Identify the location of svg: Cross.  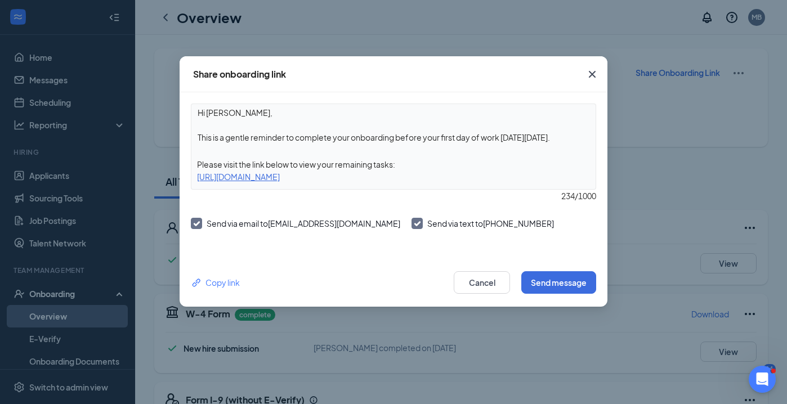
(592, 74).